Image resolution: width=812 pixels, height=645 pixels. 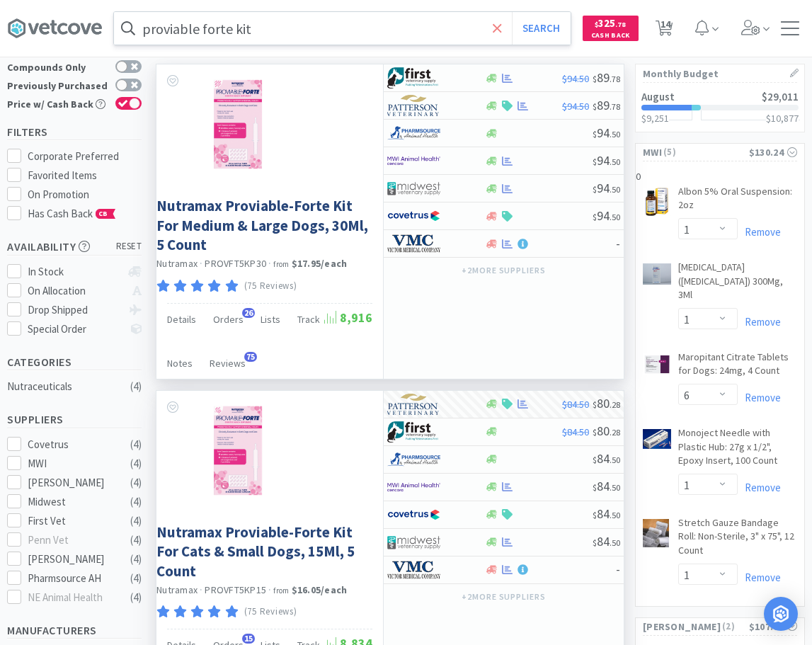 What do you see at coordinates (319, 263) in the screenshot?
I see `strong: $17.95 / each` at bounding box center [319, 263].